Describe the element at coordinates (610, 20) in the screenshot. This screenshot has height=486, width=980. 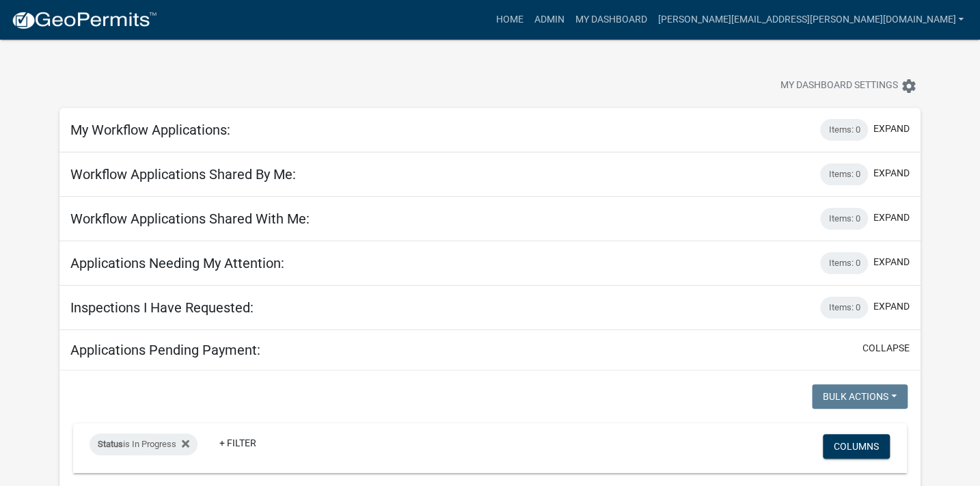
I see `a: My Dashboard` at that location.